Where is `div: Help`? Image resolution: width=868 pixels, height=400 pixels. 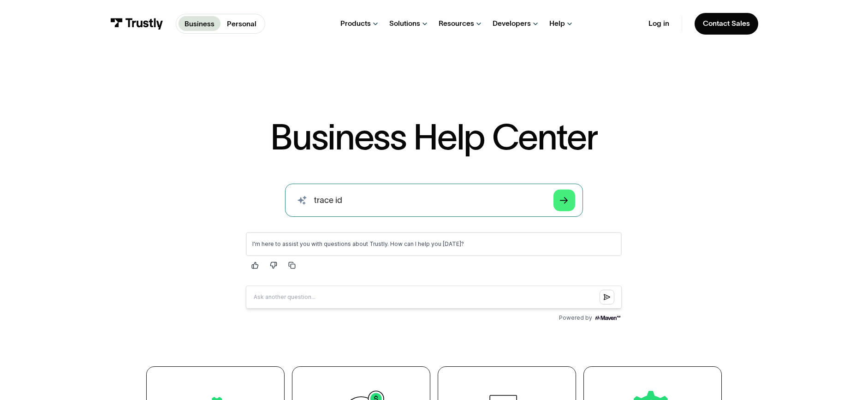
div: Help is located at coordinates (557, 23).